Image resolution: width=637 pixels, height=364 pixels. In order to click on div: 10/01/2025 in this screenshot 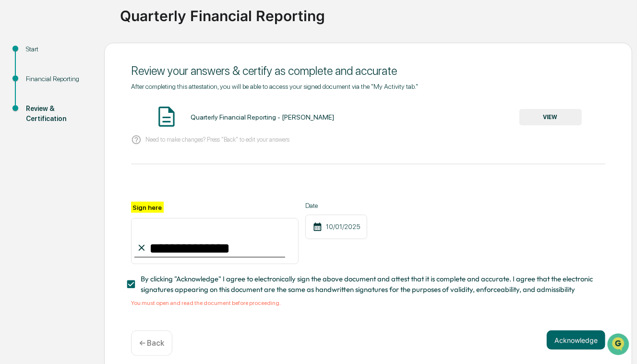, I will do `click(336, 227)`.